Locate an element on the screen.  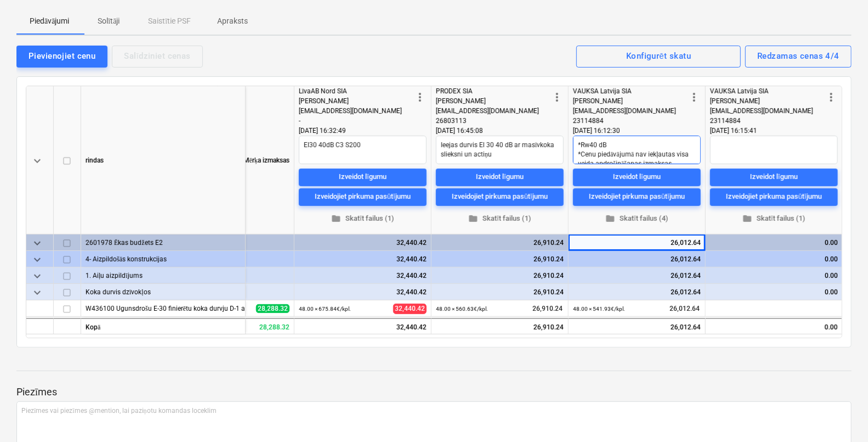
div: 26803113 is located at coordinates (493, 121).